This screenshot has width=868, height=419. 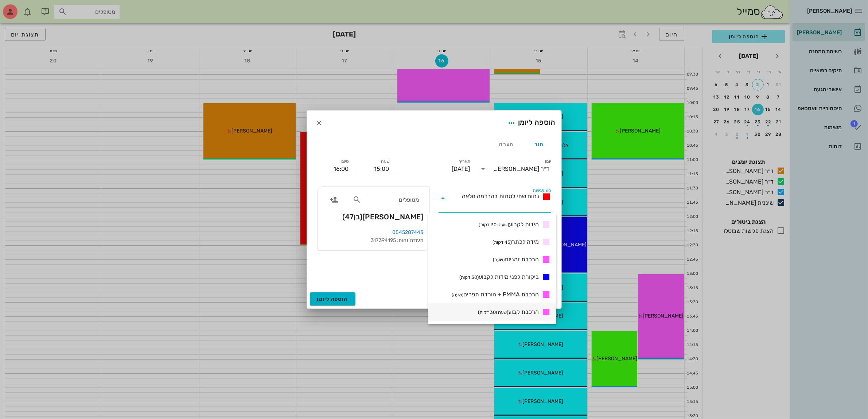 What do you see at coordinates (469, 277) in the screenshot?
I see `small: (30 דקות)` at bounding box center [469, 277].